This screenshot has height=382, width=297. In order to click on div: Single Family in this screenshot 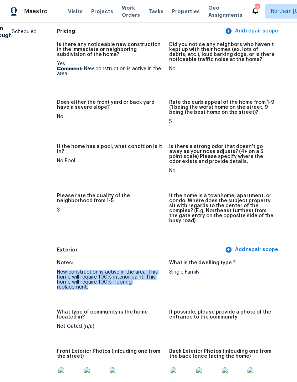, I will do `click(222, 272)`.